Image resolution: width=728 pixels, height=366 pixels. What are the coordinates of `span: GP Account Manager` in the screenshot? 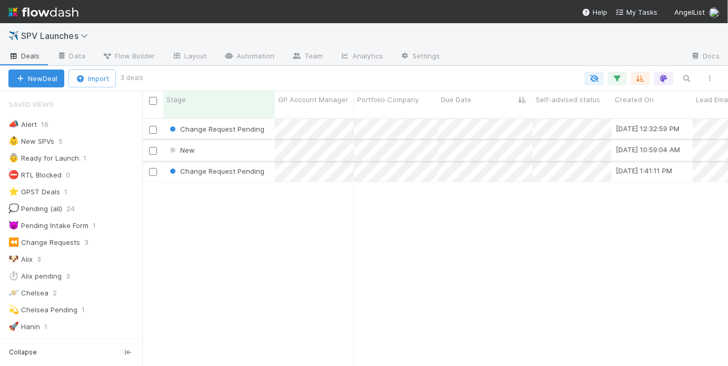 It's located at (313, 100).